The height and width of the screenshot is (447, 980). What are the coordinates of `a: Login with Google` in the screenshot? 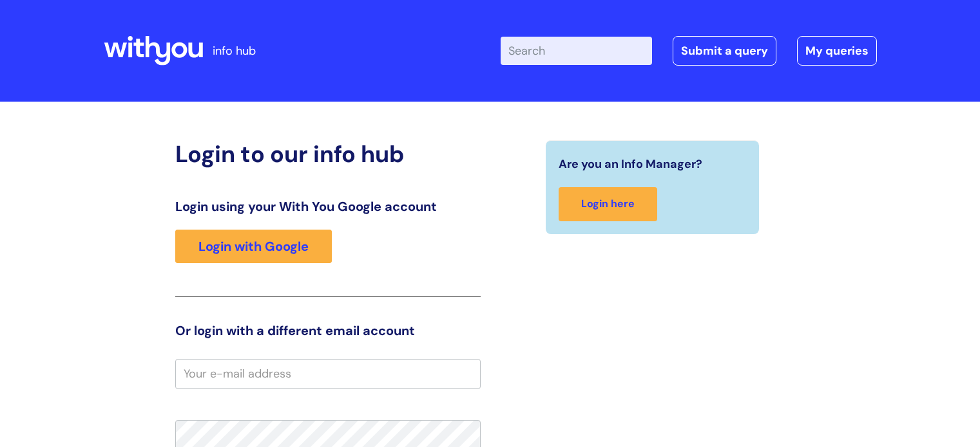 It's located at (253, 247).